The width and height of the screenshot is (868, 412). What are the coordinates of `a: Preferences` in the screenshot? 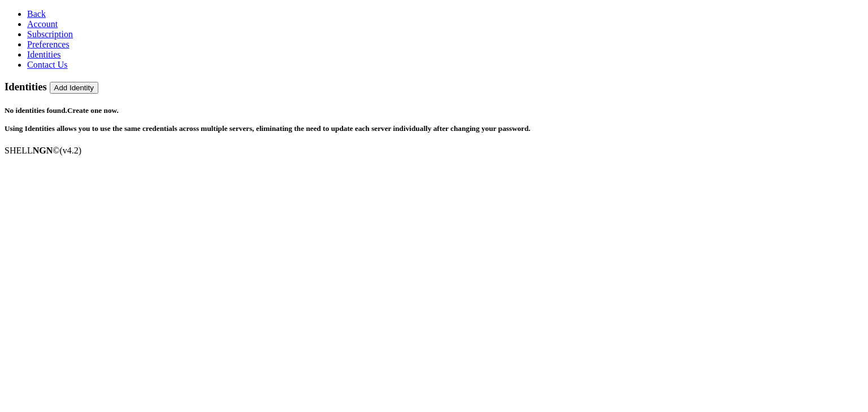 It's located at (48, 44).